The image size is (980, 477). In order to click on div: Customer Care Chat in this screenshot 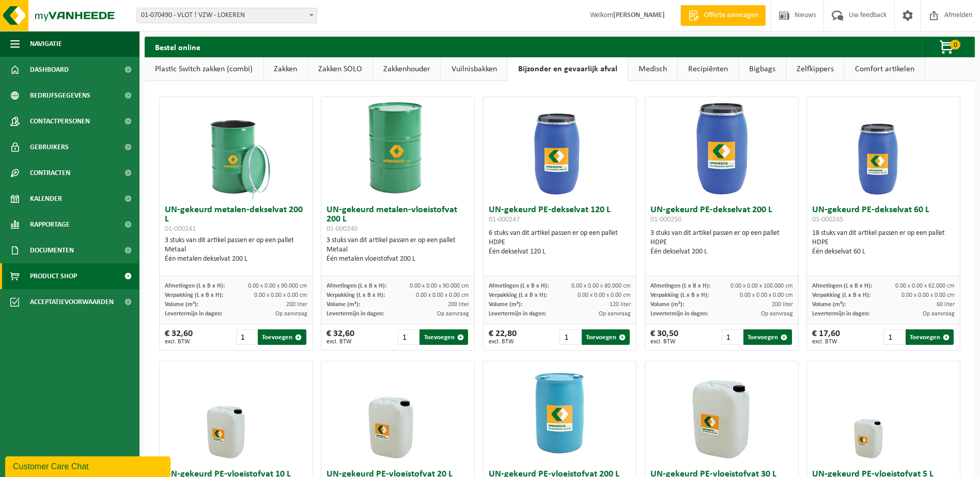, I will do `click(83, 12)`.